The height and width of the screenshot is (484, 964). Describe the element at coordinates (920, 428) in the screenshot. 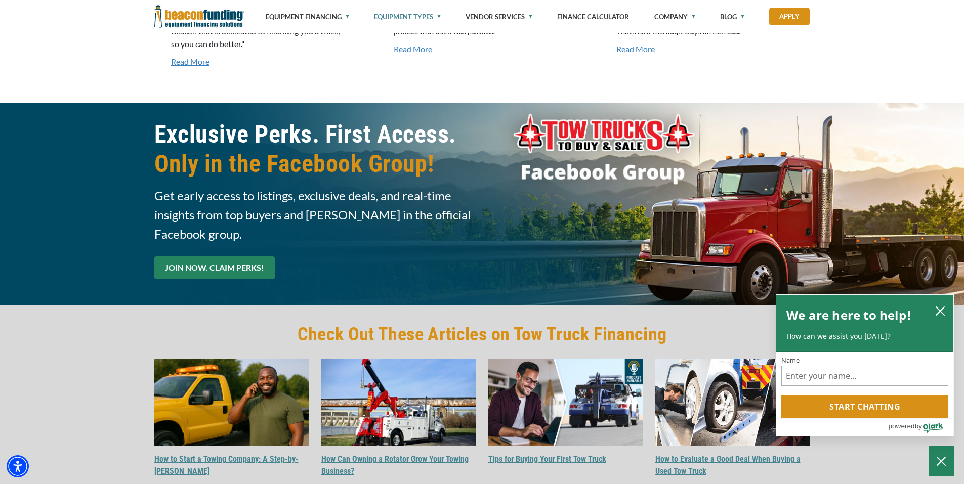

I see `a: Powered by Olark` at that location.